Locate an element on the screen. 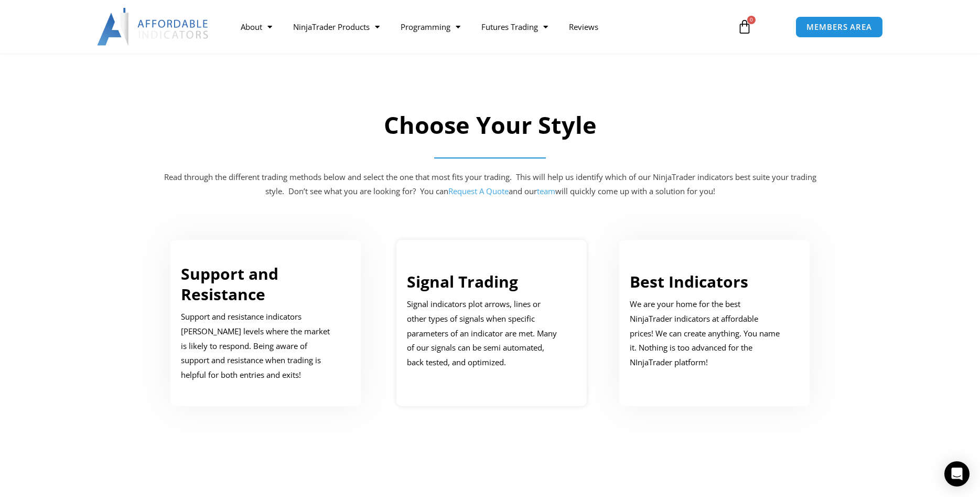 Image resolution: width=980 pixels, height=497 pixels. a: Support and Resistance is located at coordinates (230, 284).